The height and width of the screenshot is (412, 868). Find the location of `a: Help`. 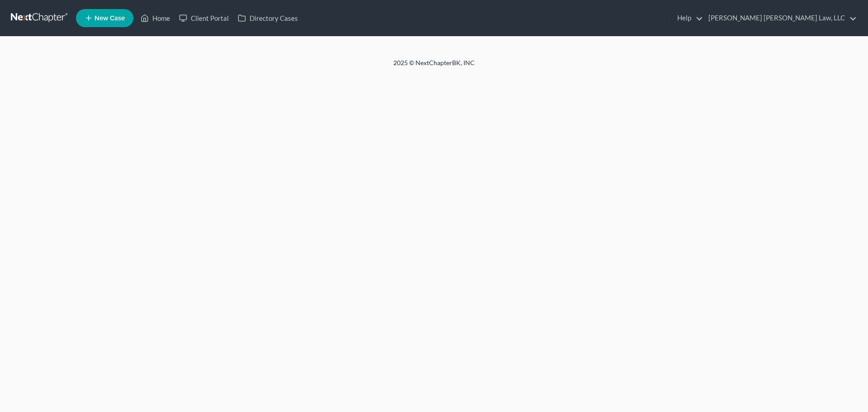

a: Help is located at coordinates (688, 18).